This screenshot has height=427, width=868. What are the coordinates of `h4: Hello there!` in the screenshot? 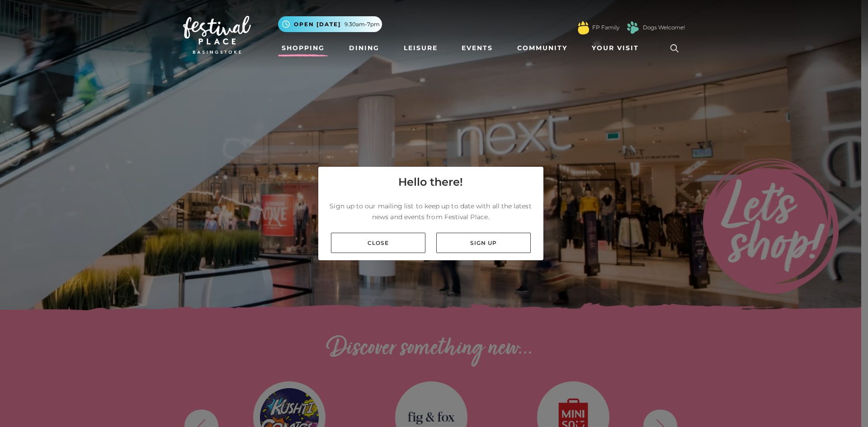 It's located at (430, 182).